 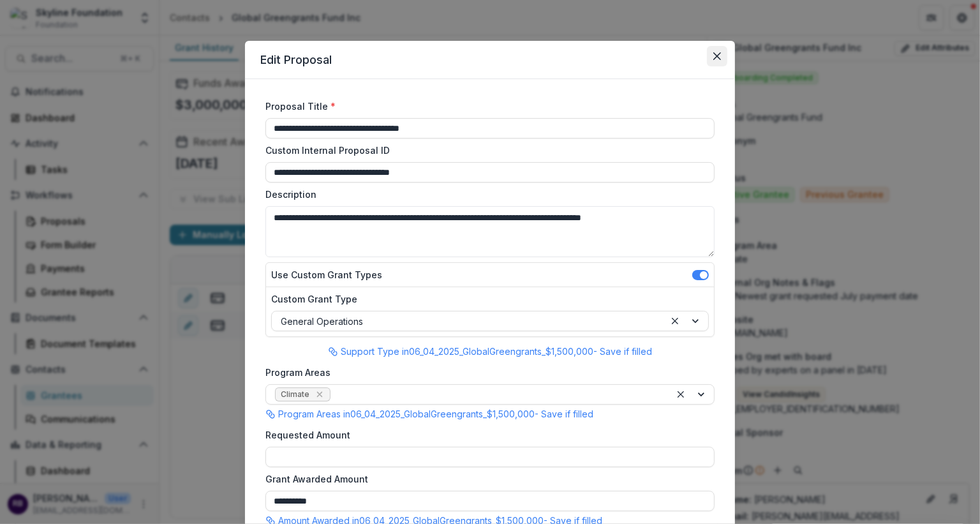 I want to click on header: Edit Proposal, so click(x=490, y=60).